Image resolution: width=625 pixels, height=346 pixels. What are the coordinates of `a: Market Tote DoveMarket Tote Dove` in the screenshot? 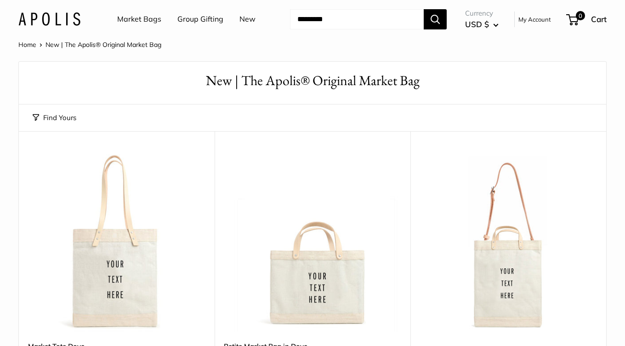 It's located at (117, 243).